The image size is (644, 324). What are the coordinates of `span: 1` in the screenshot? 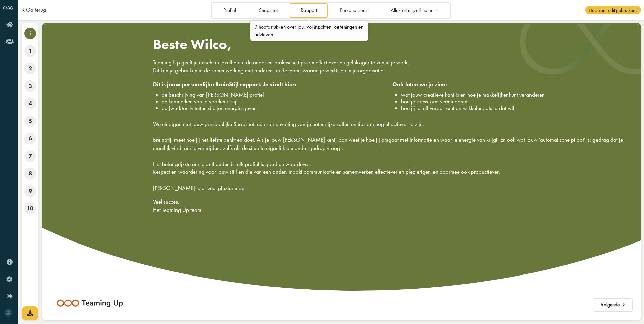 It's located at (30, 51).